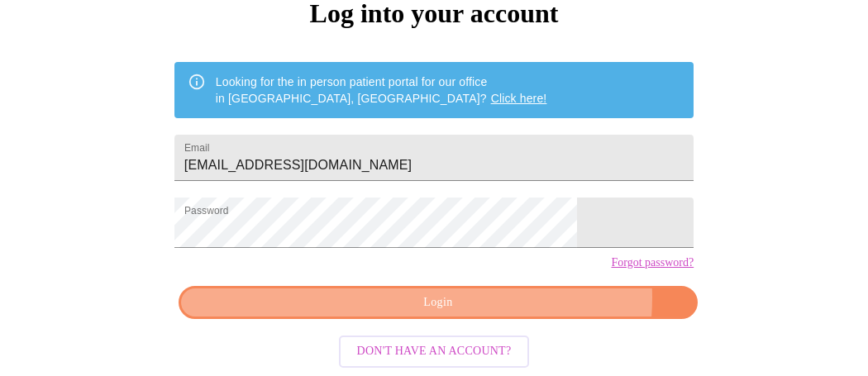 This screenshot has width=868, height=376. Describe the element at coordinates (434, 349) in the screenshot. I see `a: Don't have an account?` at that location.